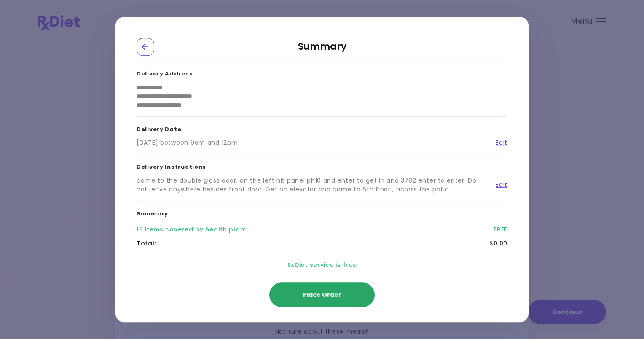  What do you see at coordinates (322, 265) in the screenshot?
I see `div: RxDiet service is free` at bounding box center [322, 265].